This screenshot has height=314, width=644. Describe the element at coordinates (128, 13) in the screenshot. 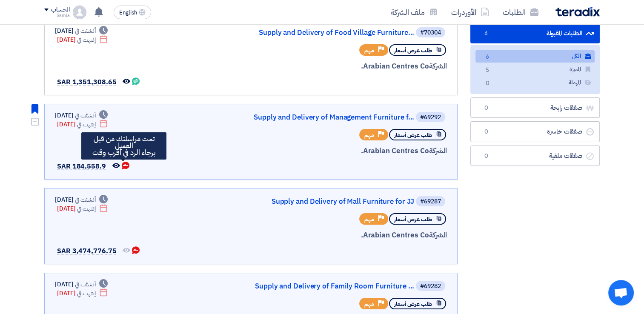

I see `span: English` at that location.